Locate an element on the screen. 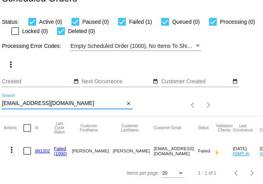  span: Status: is located at coordinates (10, 22).